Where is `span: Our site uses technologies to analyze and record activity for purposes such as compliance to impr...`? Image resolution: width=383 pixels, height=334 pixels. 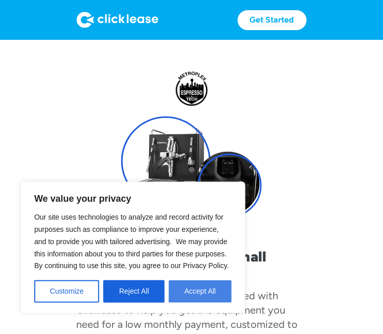 span: Our site uses technologies to analyze and record activity for purposes such as compliance to impr... is located at coordinates (131, 242).